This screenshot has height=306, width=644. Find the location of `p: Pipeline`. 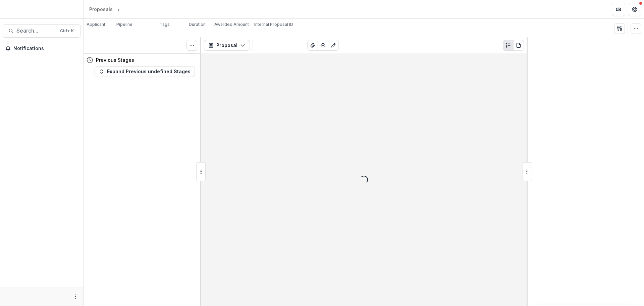

p: Pipeline is located at coordinates (124, 24).